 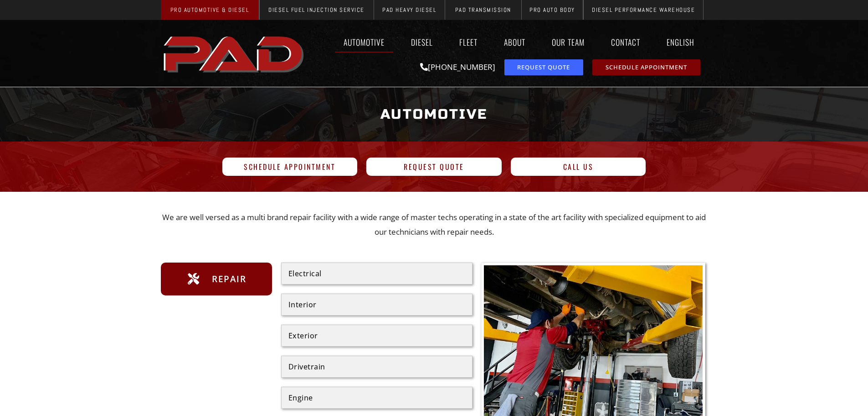 What do you see at coordinates (626, 42) in the screenshot?
I see `a: Contact` at bounding box center [626, 42].